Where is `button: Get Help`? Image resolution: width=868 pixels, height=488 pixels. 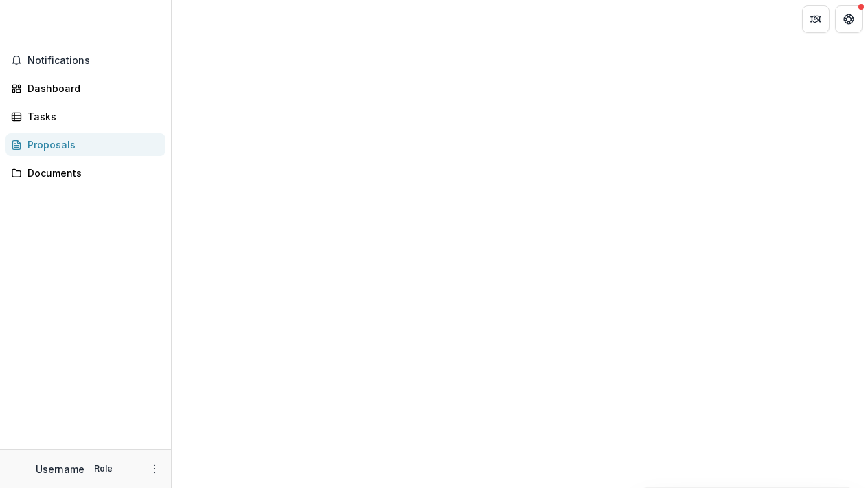 button: Get Help is located at coordinates (849, 19).